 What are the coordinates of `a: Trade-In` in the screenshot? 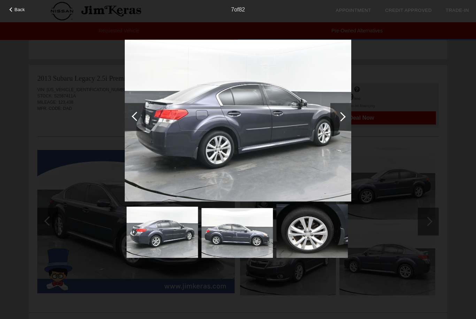 It's located at (457, 10).